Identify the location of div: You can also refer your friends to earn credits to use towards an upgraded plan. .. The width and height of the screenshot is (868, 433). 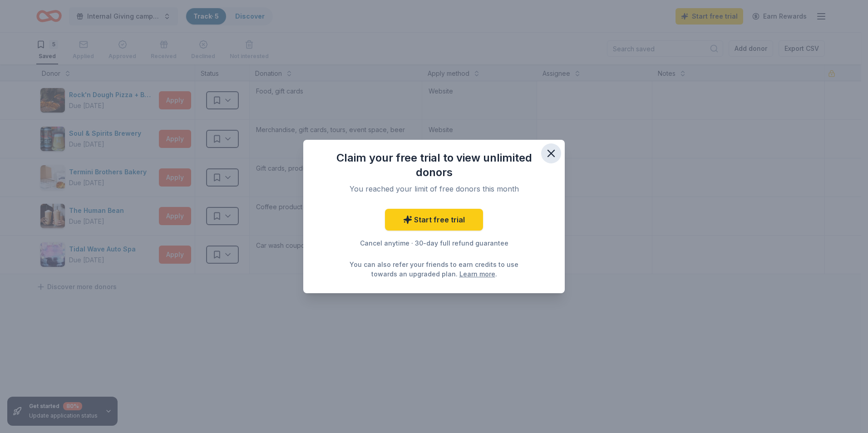
(434, 269).